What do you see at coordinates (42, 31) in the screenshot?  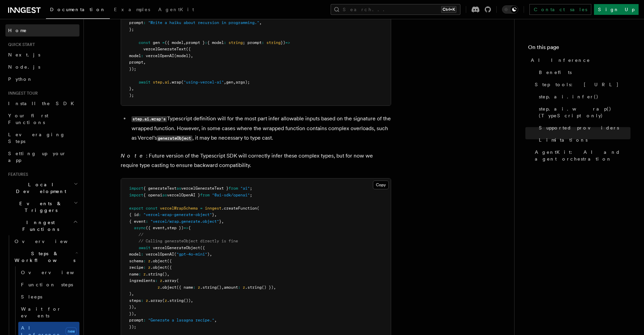 I see `a: Home` at bounding box center [42, 31].